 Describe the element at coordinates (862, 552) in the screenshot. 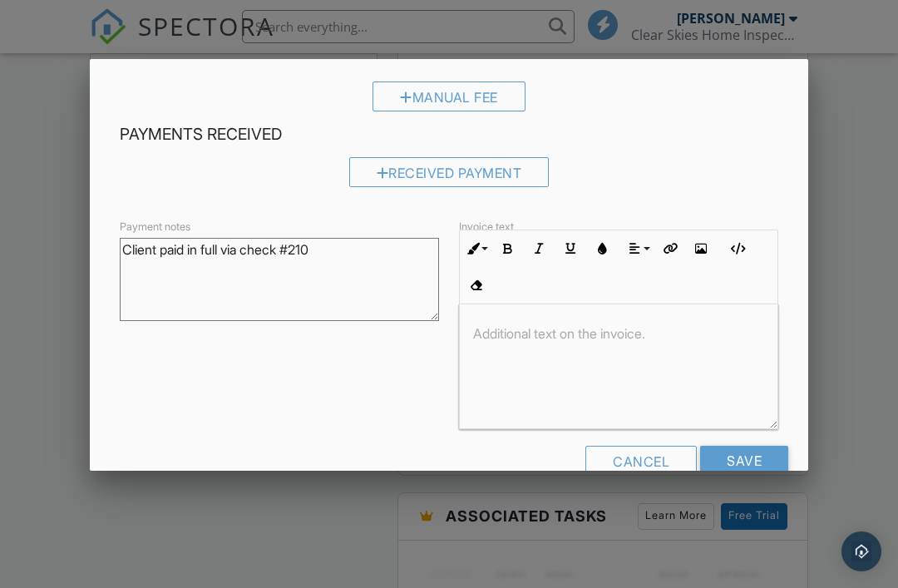

I see `div: Open Intercom Messenger` at that location.